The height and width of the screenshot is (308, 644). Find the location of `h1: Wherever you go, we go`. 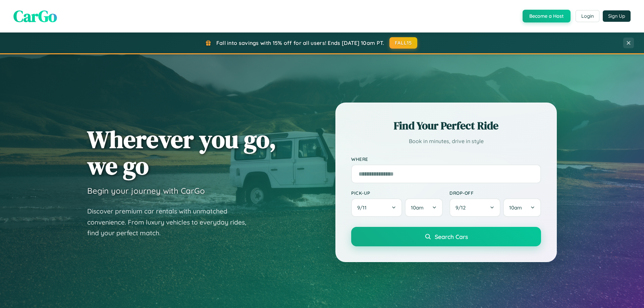

h1: Wherever you go, we go is located at coordinates (181, 152).